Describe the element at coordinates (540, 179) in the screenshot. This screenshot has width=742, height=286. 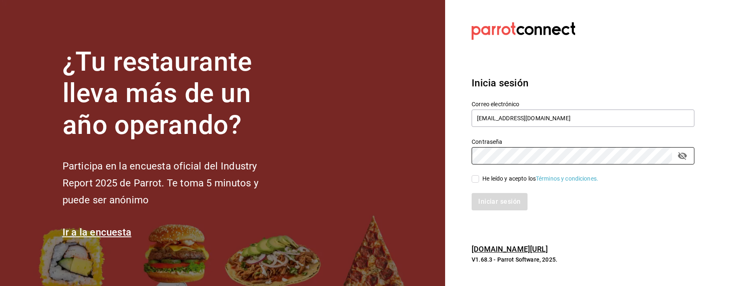
I see `div: He leído y acepto los` at that location.